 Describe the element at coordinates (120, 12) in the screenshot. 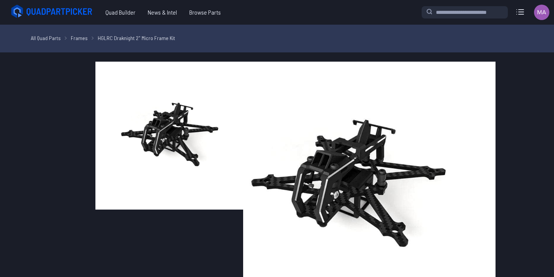

I see `a: Quad Builder` at that location.